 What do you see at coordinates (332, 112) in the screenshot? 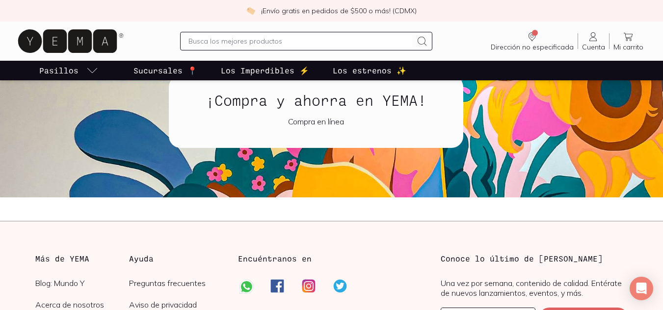
I see `a: ¡Compra y ahorra en YEMA!Compra en línea` at bounding box center [332, 112].